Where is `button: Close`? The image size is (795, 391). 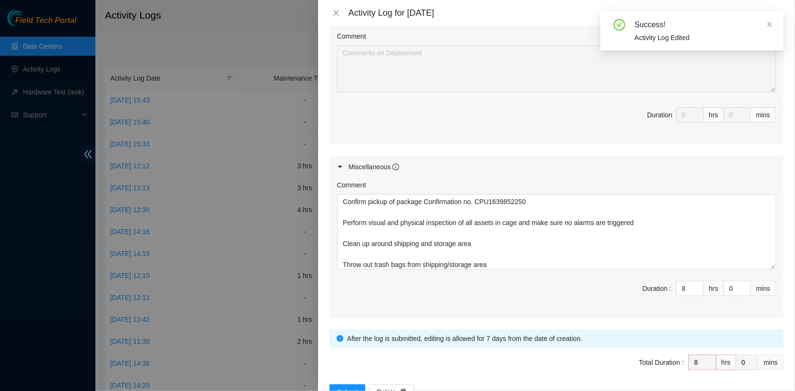
button: Close is located at coordinates (336, 13).